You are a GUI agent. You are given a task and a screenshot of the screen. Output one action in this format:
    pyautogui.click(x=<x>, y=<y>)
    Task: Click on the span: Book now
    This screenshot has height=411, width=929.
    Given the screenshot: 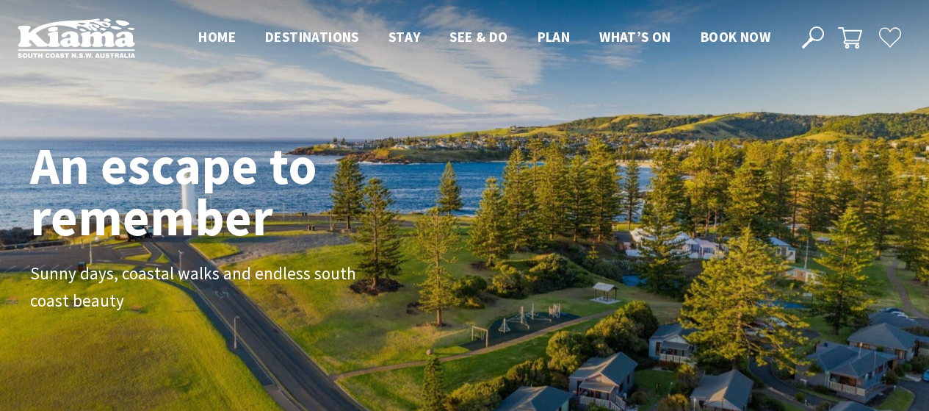 What is the action you would take?
    pyautogui.click(x=735, y=37)
    